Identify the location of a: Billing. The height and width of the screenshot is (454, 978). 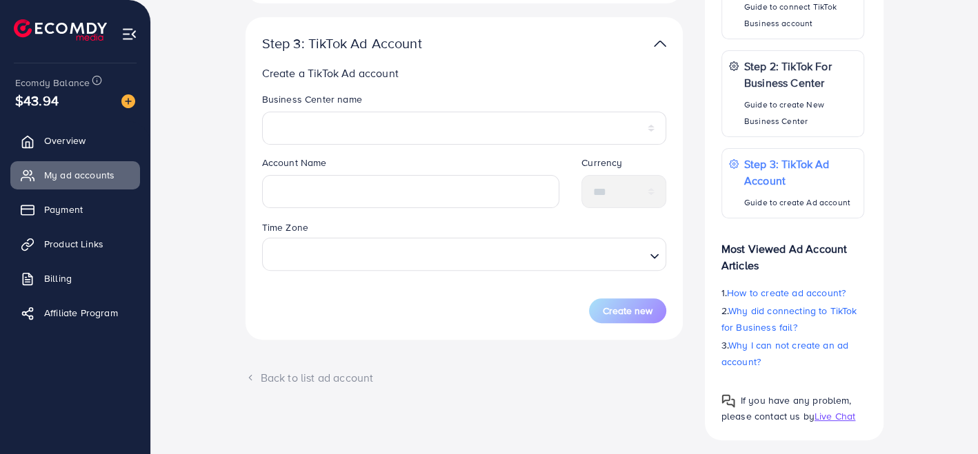
(75, 279).